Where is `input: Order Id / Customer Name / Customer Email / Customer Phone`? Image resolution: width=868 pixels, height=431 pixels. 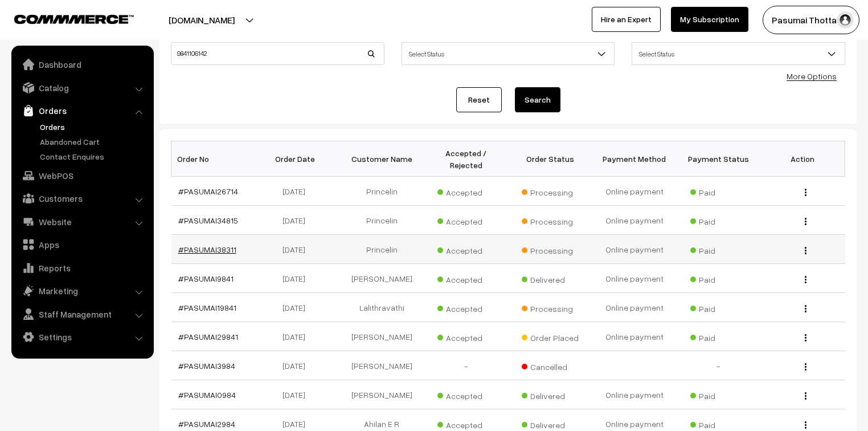 input: Order Id / Customer Name / Customer Email / Customer Phone is located at coordinates (278, 53).